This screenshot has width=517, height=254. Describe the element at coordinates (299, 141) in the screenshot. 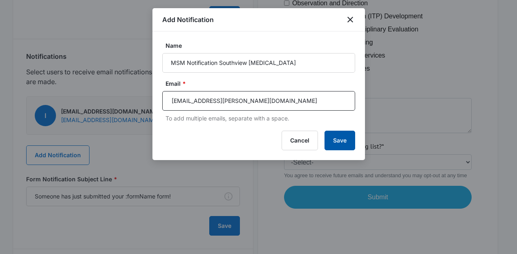

I see `button: Cancel` at that location.